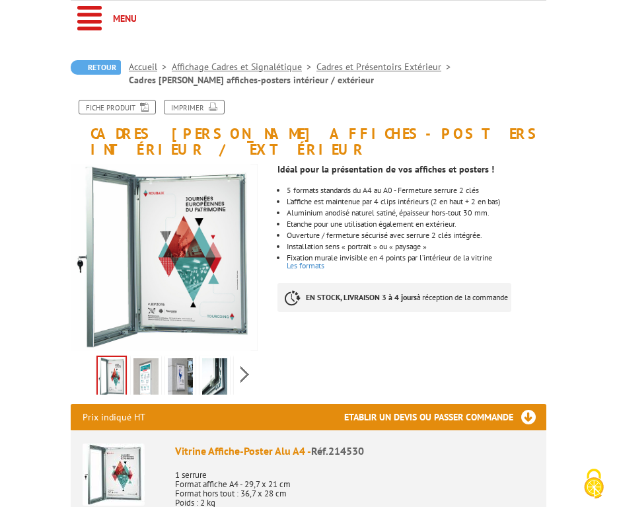 The width and height of the screenshot is (617, 507). Describe the element at coordinates (445, 417) in the screenshot. I see `h3: Etablir un devis ou passer commande` at that location.